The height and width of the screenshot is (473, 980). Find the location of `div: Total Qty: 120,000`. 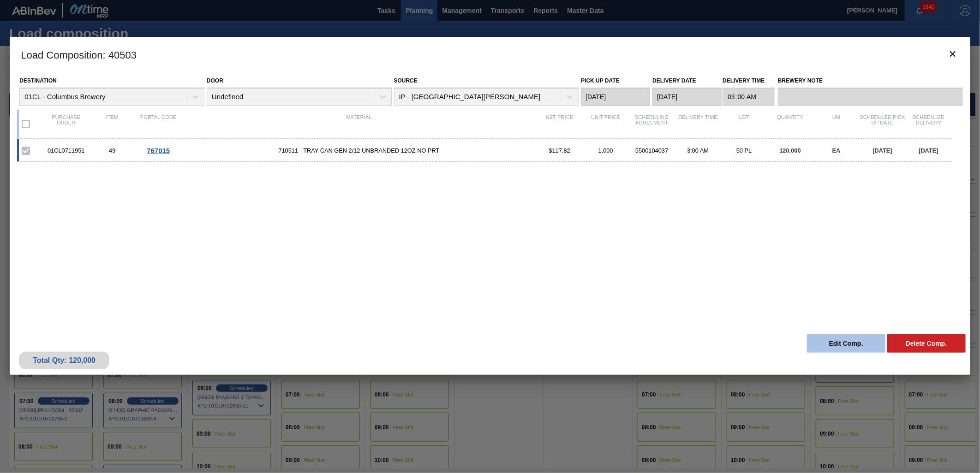

div: Total Qty: 120,000 is located at coordinates (64, 360).